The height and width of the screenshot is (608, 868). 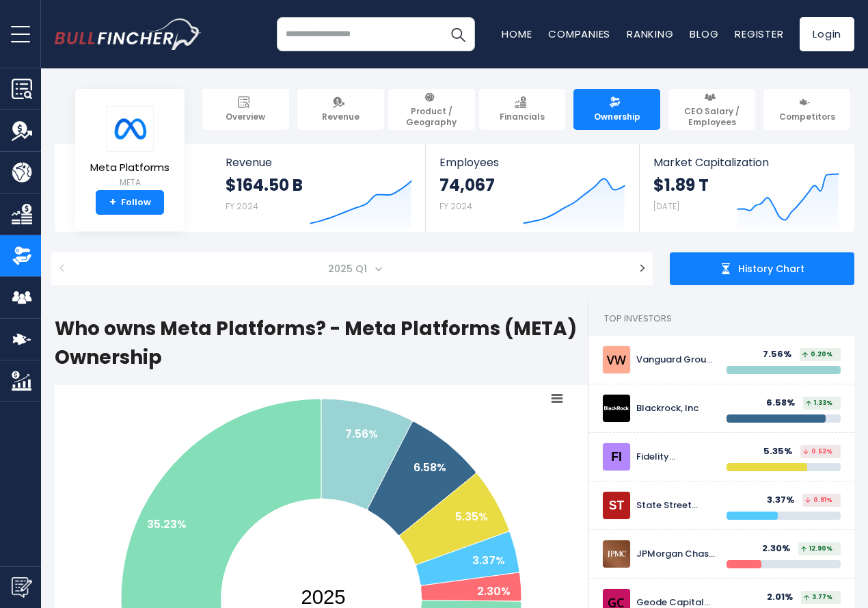 What do you see at coordinates (758, 34) in the screenshot?
I see `a: Register` at bounding box center [758, 34].